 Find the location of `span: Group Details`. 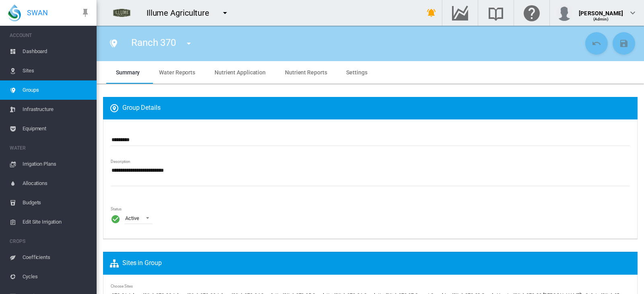

span: Group Details is located at coordinates (135, 108).